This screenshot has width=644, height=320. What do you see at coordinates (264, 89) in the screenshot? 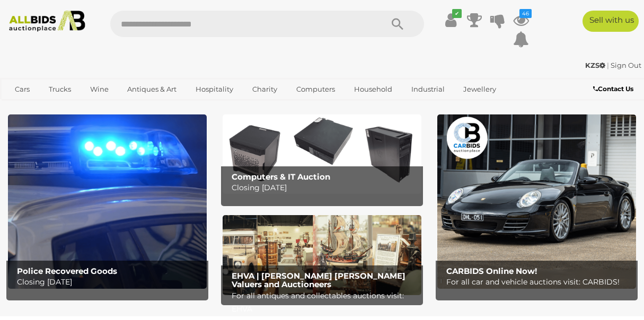
I see `a: Charity` at bounding box center [264, 89].